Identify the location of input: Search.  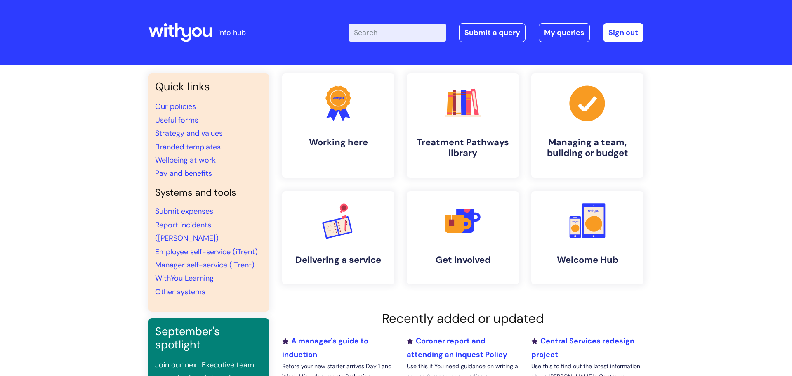
(397, 33).